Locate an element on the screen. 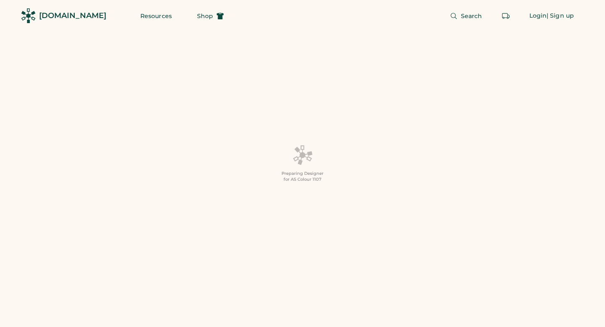 This screenshot has width=605, height=327. span: Search is located at coordinates (472, 16).